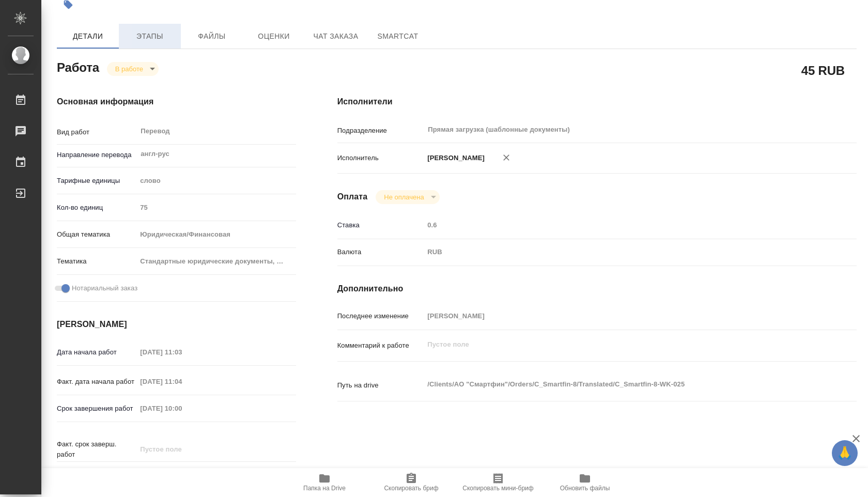 The width and height of the screenshot is (868, 497). What do you see at coordinates (216, 262) in the screenshot?
I see `div: Стандартные юридические документы, договоры, уставы` at bounding box center [216, 262].